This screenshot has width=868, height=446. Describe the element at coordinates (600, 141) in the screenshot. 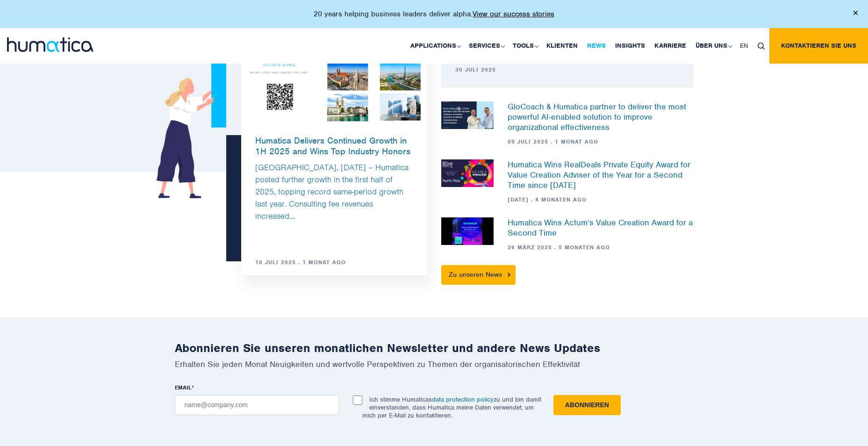

I see `span: 09 Juli 2025 . 1 Monat ago` at that location.